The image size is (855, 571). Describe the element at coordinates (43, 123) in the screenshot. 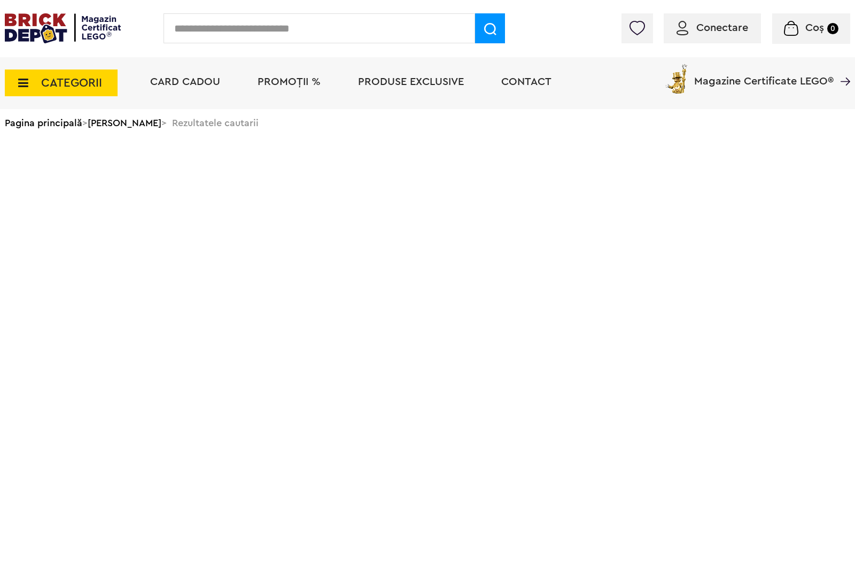

I see `a: Pagina principală` at that location.